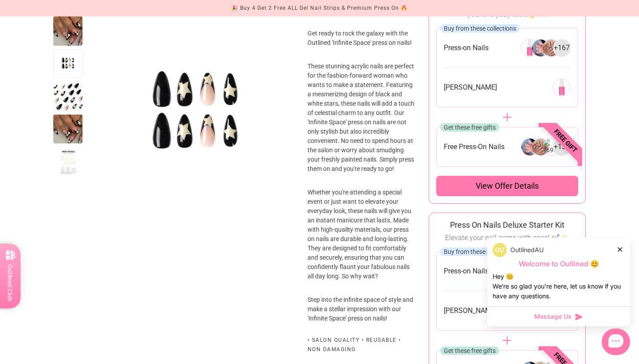 This screenshot has width=639, height=364. What do you see at coordinates (562, 88) in the screenshot?
I see `img: 269291651152-0` at bounding box center [562, 88].